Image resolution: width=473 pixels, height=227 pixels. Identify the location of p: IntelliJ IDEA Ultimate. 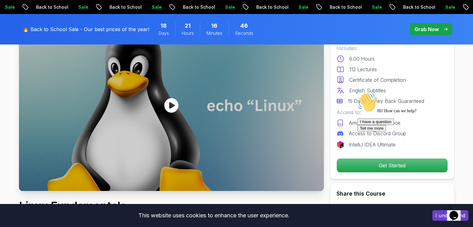
(372, 144).